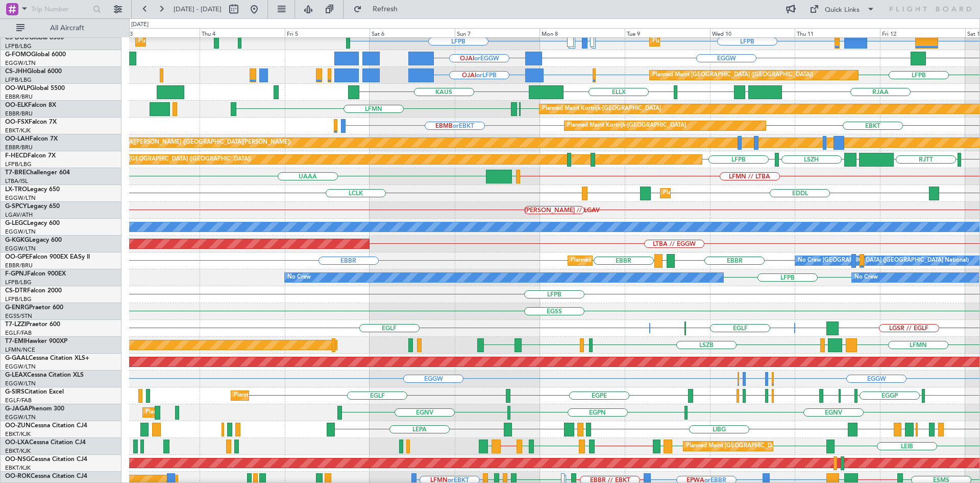  I want to click on span: OO-LXA, so click(16, 443).